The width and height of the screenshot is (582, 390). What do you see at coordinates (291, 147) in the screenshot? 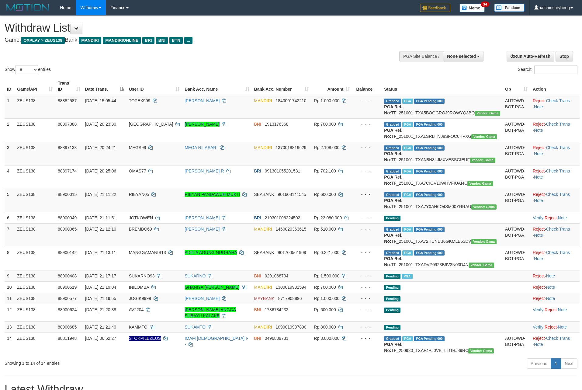
I see `span: Copy 1370018819629 to clipboard` at bounding box center [291, 147].